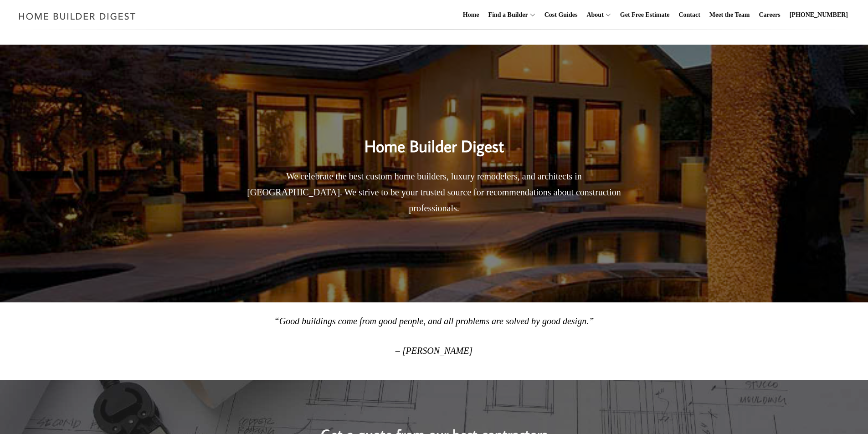  I want to click on a: Cost Guides, so click(561, 15).